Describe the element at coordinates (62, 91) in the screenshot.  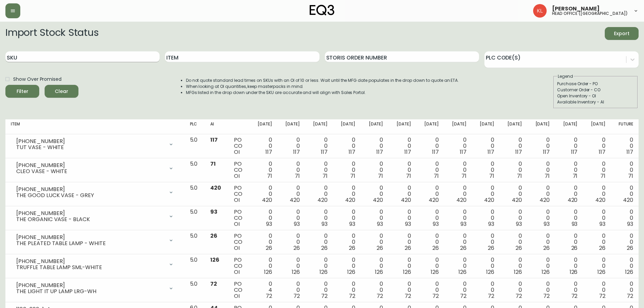
I see `span: Clear` at that location.